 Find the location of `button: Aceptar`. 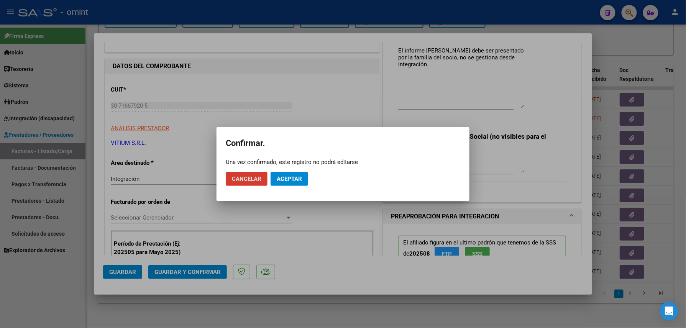

button: Aceptar is located at coordinates (290, 179).